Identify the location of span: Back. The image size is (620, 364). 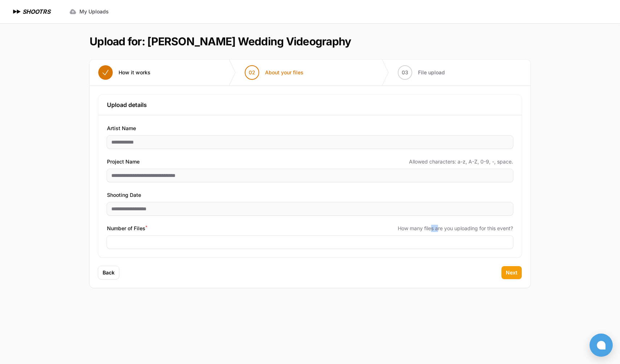
(108, 273).